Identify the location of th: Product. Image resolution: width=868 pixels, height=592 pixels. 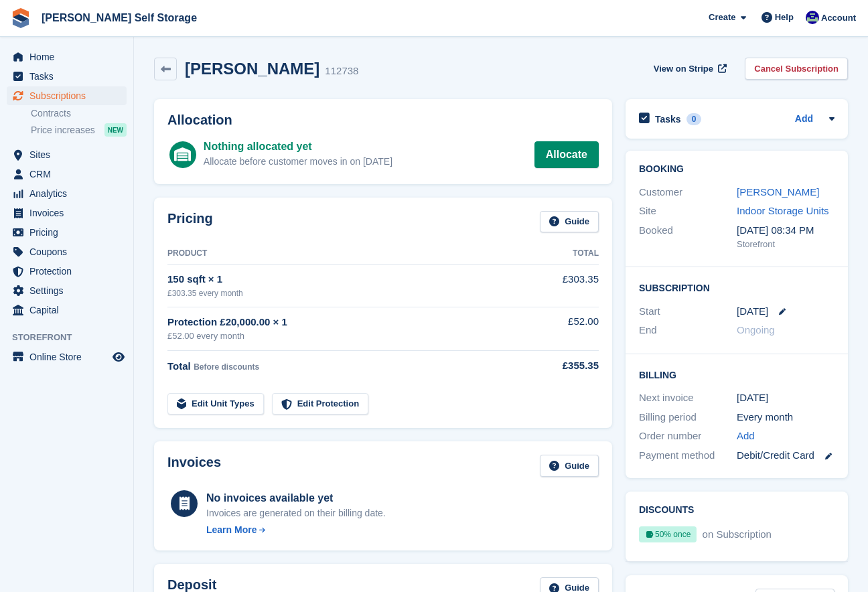
(350, 254).